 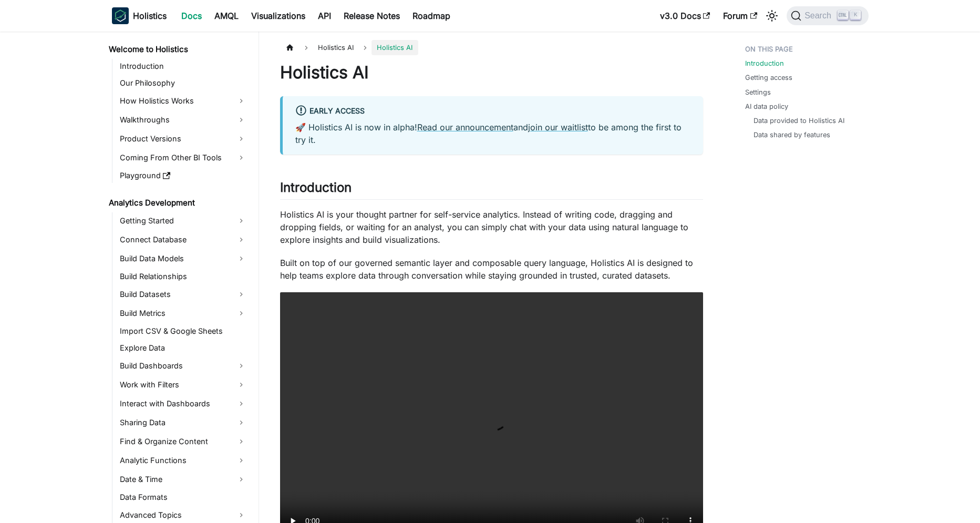 I want to click on p: Holistics AI is your thought partner for self-service analytics. Instead of writing code, draggin..., so click(x=491, y=227).